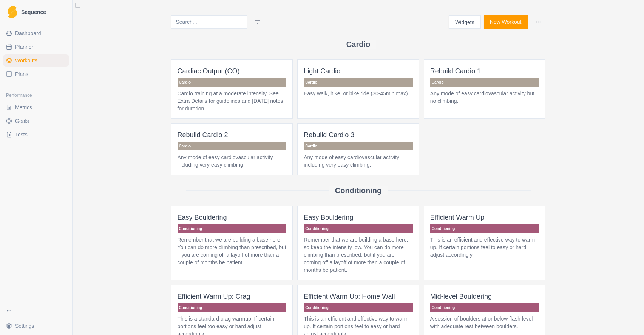 The image size is (644, 335). What do you see at coordinates (485, 217) in the screenshot?
I see `p: Efficient Warm Up` at bounding box center [485, 217].